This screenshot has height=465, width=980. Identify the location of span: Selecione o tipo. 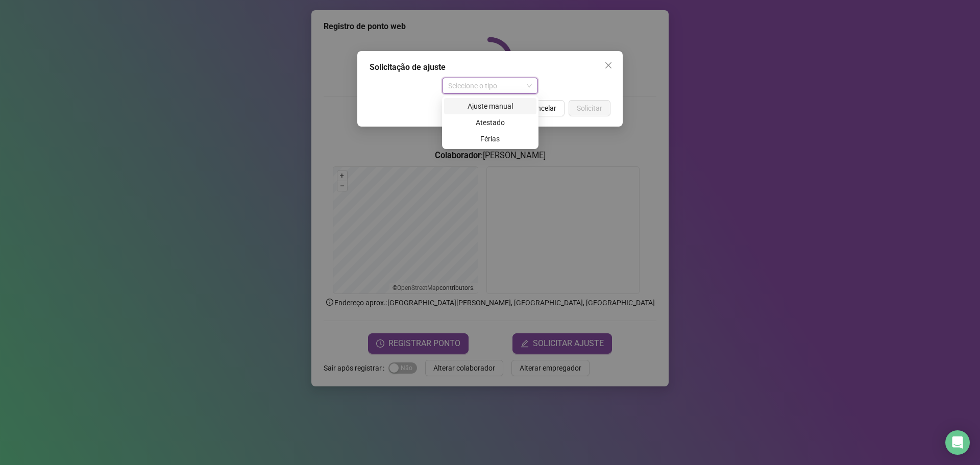
(490, 86).